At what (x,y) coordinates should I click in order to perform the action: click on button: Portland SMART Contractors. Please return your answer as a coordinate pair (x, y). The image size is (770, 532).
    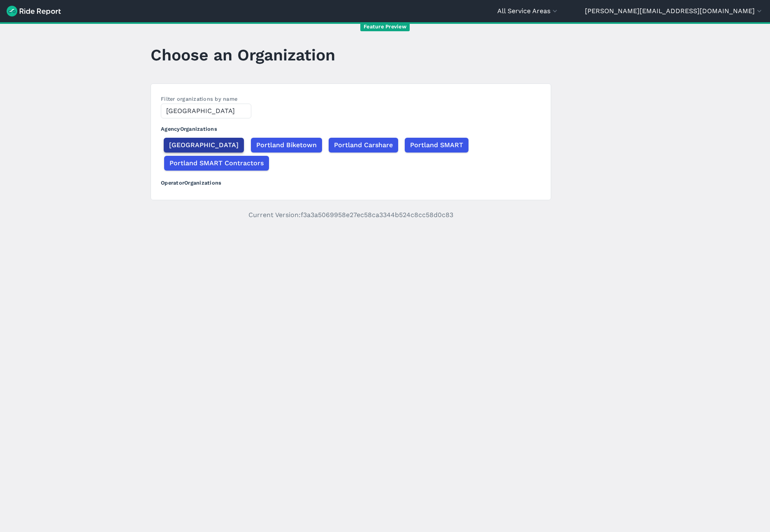
    Looking at the image, I should click on (216, 163).